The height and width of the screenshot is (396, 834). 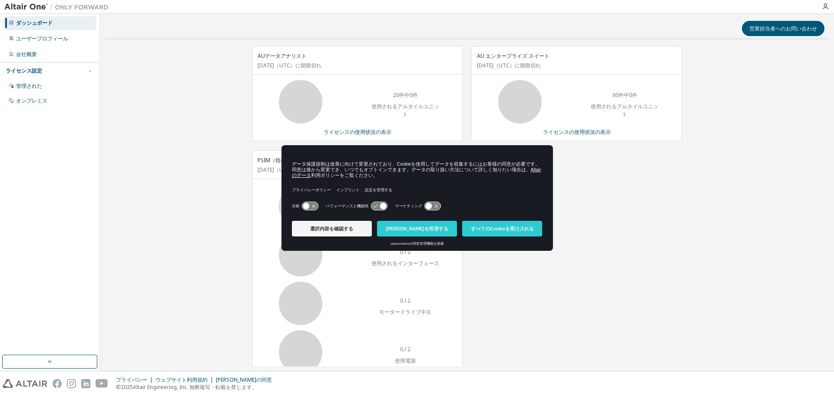 I want to click on img: altair_logo.svg, so click(x=25, y=383).